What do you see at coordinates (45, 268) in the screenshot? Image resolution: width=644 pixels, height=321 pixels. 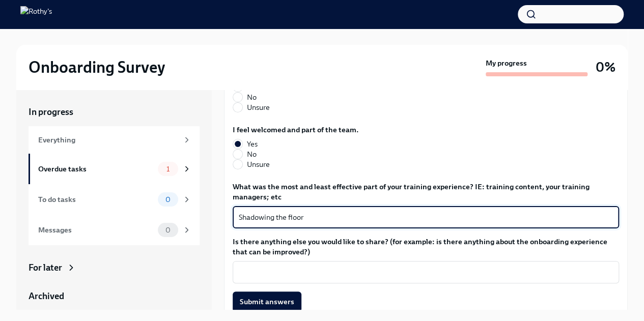 I see `div: For later` at bounding box center [45, 268].